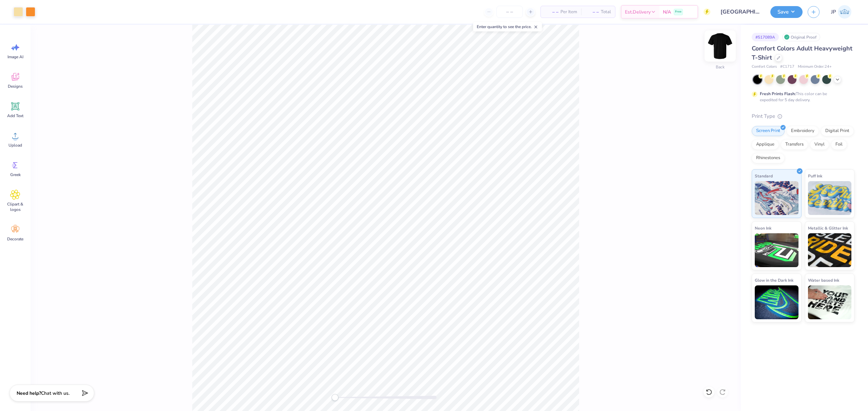  What do you see at coordinates (802, 116) in the screenshot?
I see `div: Print Type` at bounding box center [802, 116].